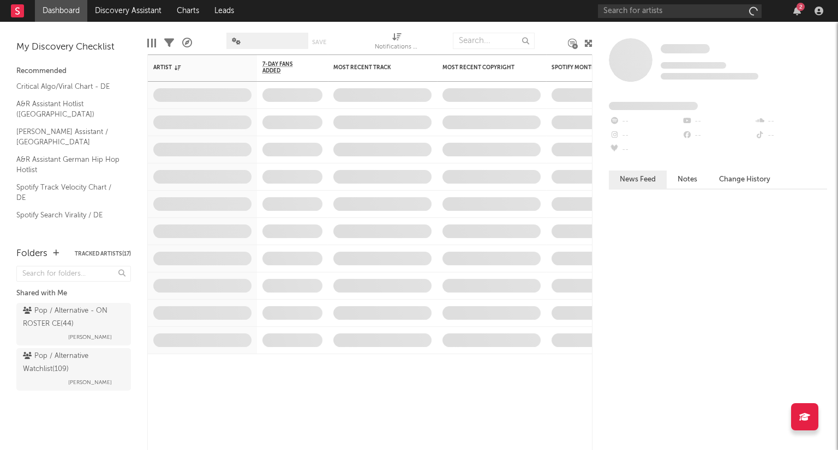  What do you see at coordinates (284, 68) in the screenshot?
I see `span: 7-Day Fans Added` at bounding box center [284, 68].